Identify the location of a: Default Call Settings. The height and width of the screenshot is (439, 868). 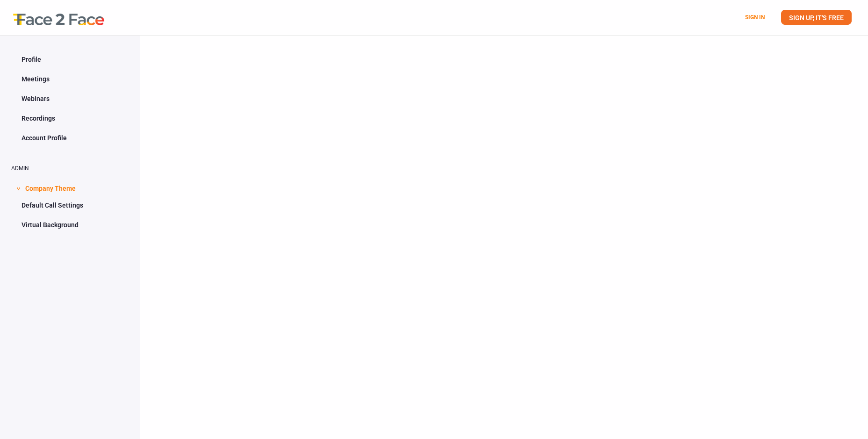
(70, 206).